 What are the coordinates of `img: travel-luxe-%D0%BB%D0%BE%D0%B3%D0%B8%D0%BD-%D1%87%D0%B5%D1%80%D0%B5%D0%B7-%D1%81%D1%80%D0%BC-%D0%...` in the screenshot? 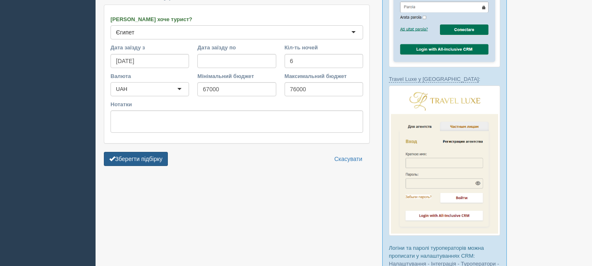 It's located at (445, 161).